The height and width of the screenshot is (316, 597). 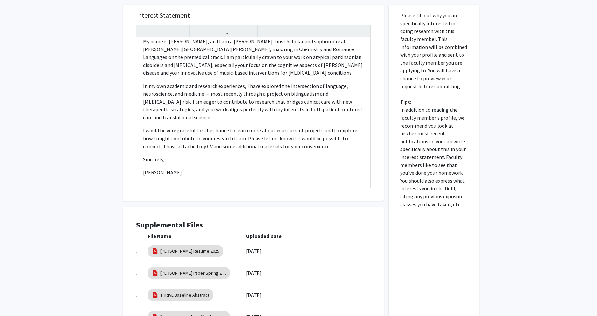 I want to click on button: Ordered list, so click(x=250, y=31).